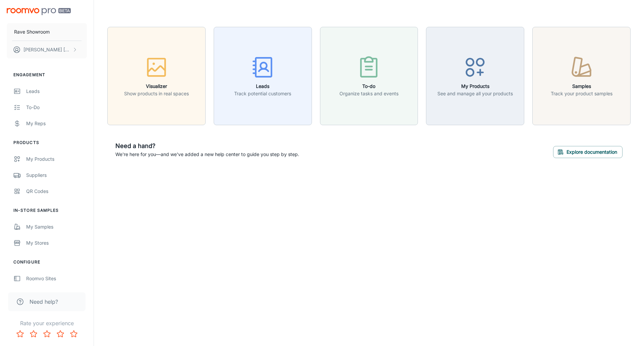 This screenshot has height=346, width=644. I want to click on h6: Leads, so click(262, 86).